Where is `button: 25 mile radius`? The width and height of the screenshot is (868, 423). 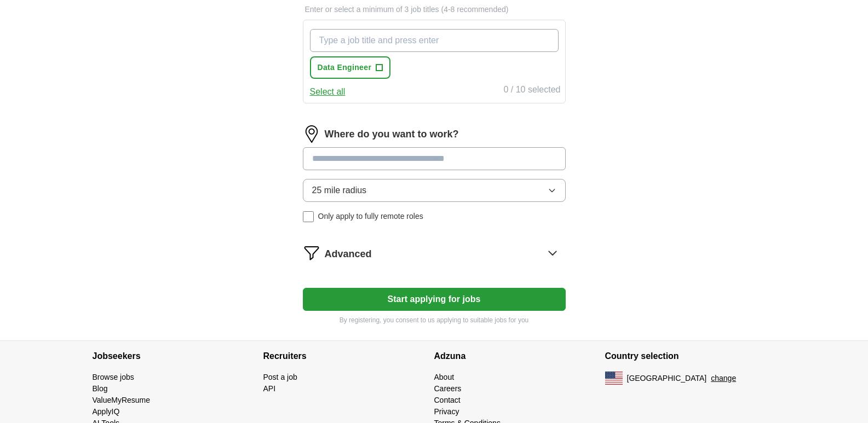
button: 25 mile radius is located at coordinates (434, 190).